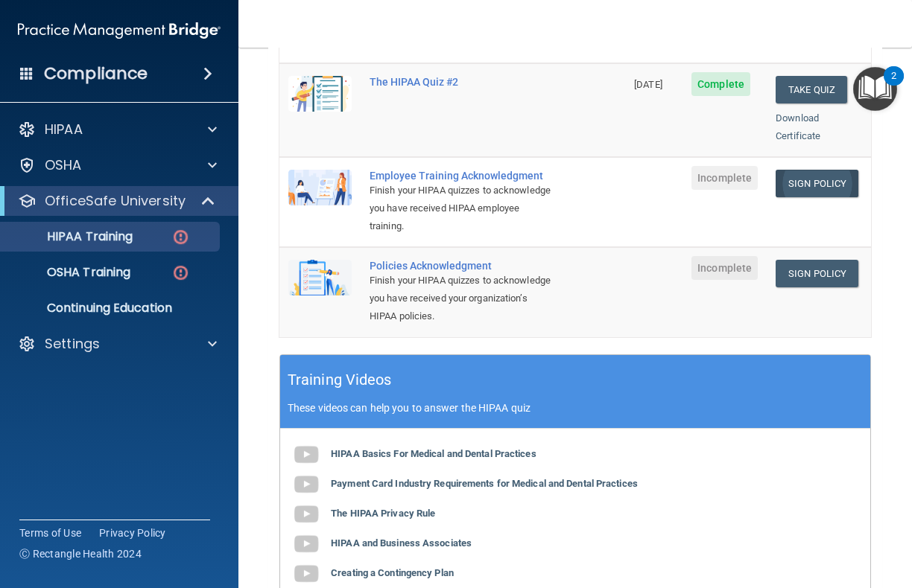  I want to click on b: The HIPAA Privacy Rule, so click(383, 513).